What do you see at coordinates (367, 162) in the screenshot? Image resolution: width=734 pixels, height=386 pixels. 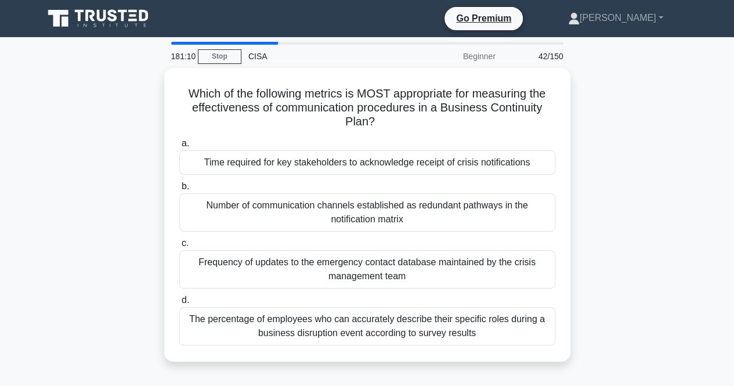 I see `div: Time required for key stakeholders to acknowledge receipt of crisis notifications` at bounding box center [367, 162].